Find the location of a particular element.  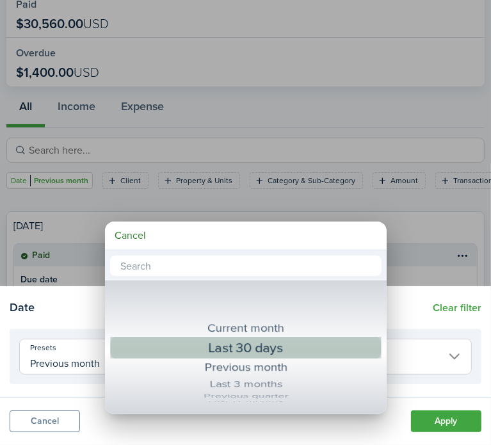

div: Previous quarter is located at coordinates (245, 396).